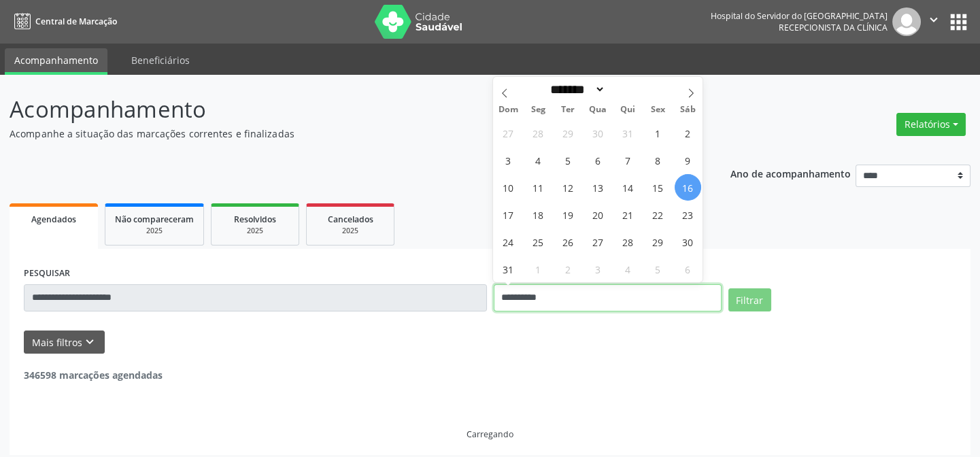 The width and height of the screenshot is (980, 457). Describe the element at coordinates (628, 269) in the screenshot. I see `span: Setembro 4, 2025` at that location.